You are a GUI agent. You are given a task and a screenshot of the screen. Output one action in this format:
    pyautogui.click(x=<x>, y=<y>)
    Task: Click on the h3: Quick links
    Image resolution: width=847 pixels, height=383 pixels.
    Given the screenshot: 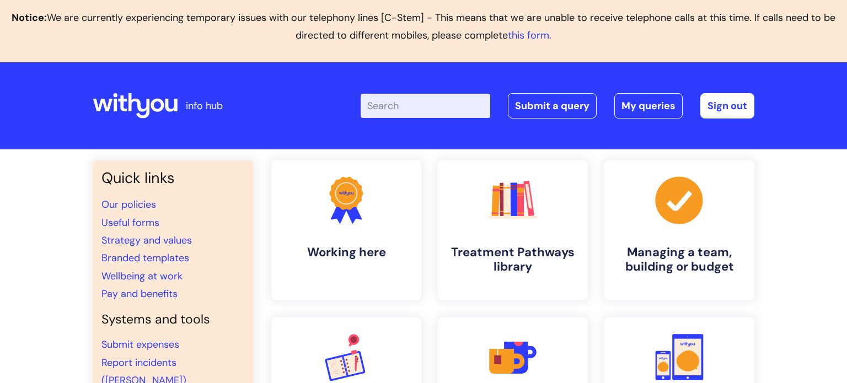 What is the action you would take?
    pyautogui.click(x=173, y=178)
    